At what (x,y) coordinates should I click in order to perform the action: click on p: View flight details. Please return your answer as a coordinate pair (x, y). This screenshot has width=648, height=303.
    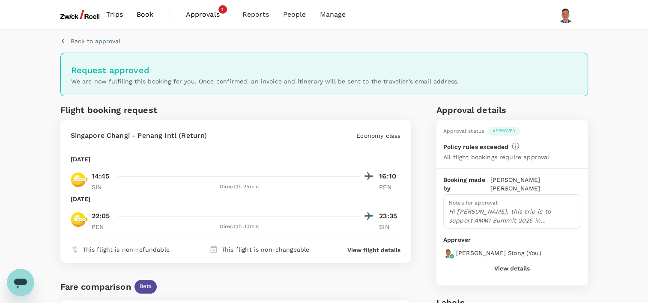
    Looking at the image, I should click on (374, 250).